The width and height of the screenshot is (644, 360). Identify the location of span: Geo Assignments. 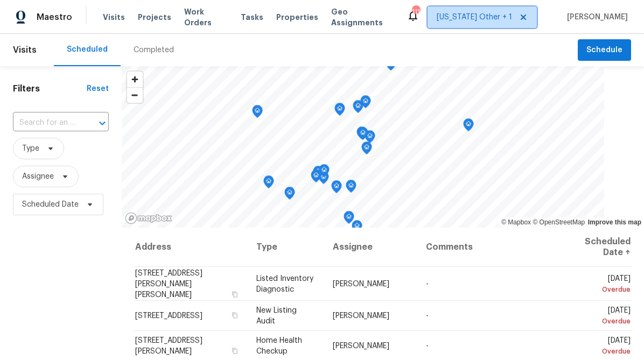
(363, 17).